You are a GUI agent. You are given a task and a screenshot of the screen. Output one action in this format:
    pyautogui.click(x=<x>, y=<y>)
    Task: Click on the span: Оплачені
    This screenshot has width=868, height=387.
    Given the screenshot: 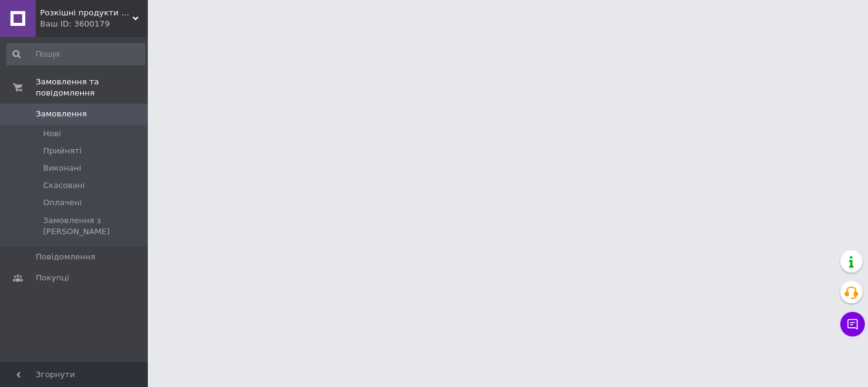 What is the action you would take?
    pyautogui.click(x=63, y=203)
    